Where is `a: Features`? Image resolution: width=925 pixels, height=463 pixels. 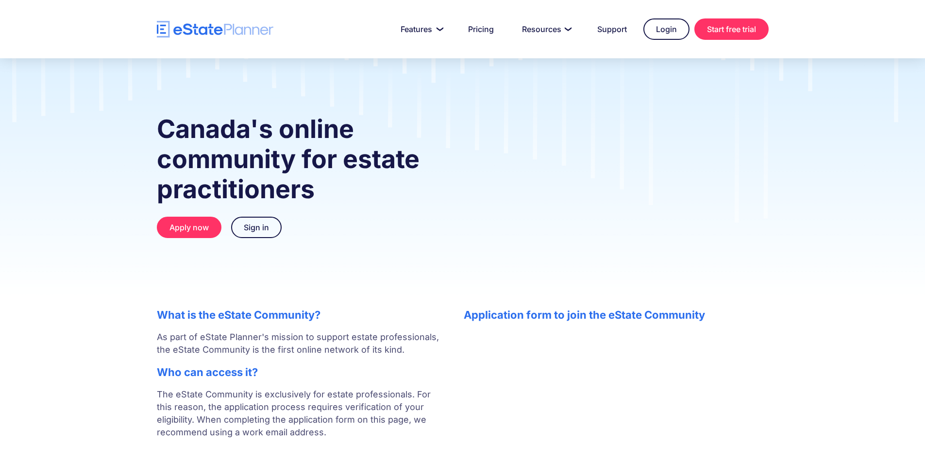 a: Features is located at coordinates (420, 29).